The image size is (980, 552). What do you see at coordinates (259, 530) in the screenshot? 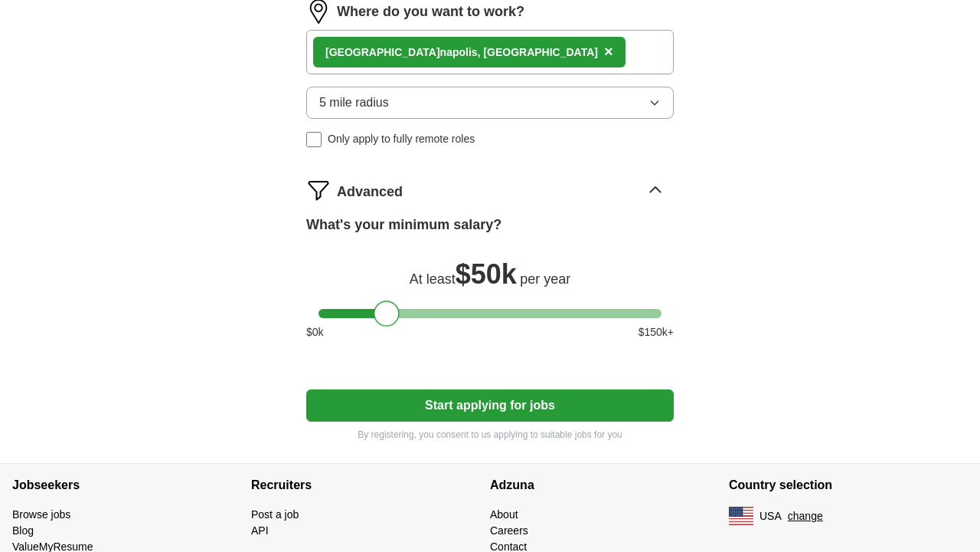
I see `a: API` at bounding box center [259, 530].